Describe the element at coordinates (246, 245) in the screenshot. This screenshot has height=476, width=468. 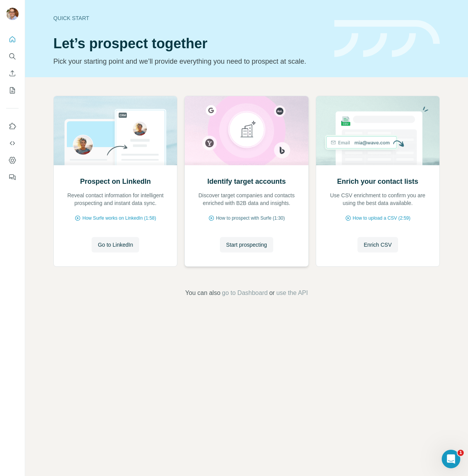
I see `span: Start prospecting` at that location.